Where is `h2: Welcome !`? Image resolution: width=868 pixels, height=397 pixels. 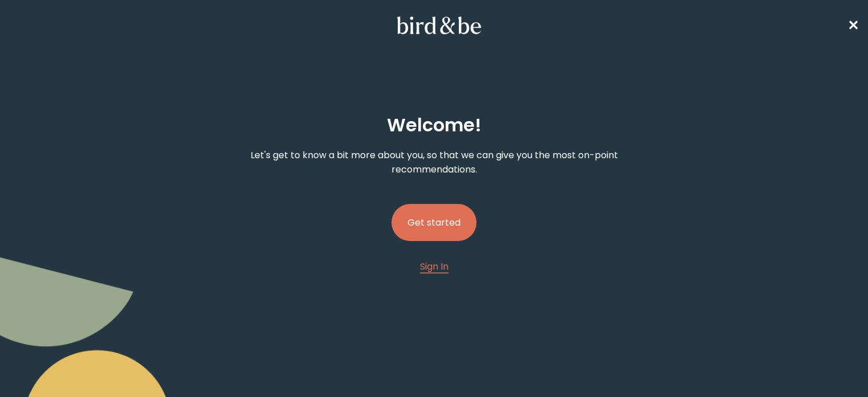 h2: Welcome ! is located at coordinates (435, 125).